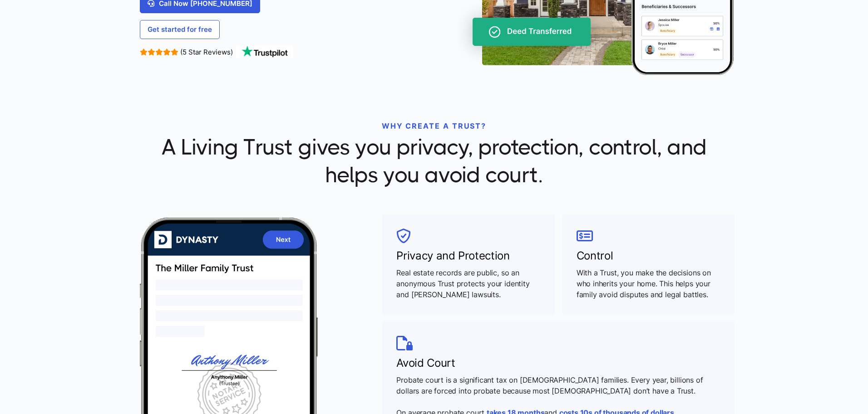  Describe the element at coordinates (434, 160) in the screenshot. I see `span: A Living Trust gives you privacy, protection, control, and helps you avoid court.` at that location.